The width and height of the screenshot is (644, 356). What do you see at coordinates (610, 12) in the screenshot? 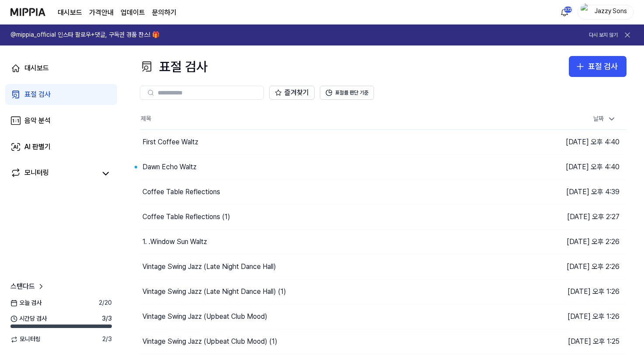
I see `div: Jazzy Sons` at bounding box center [610, 12].